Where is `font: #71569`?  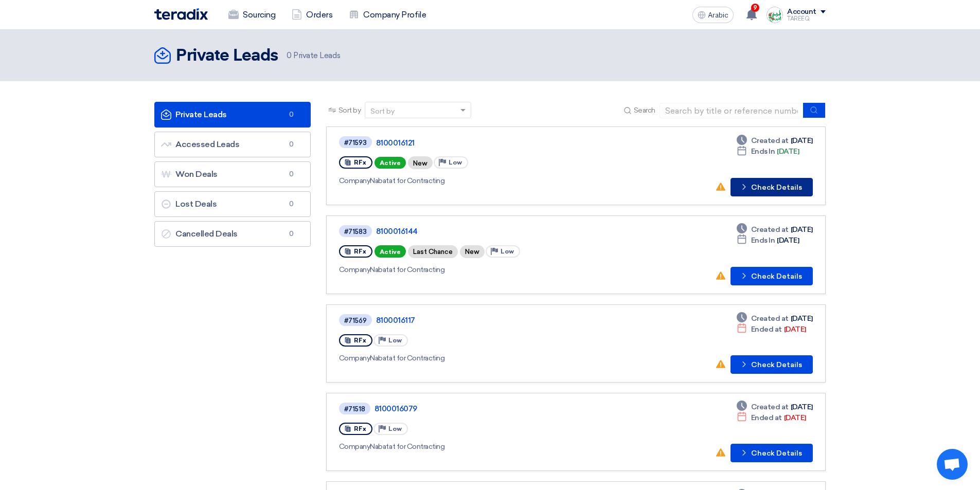 font: #71569 is located at coordinates (356, 320).